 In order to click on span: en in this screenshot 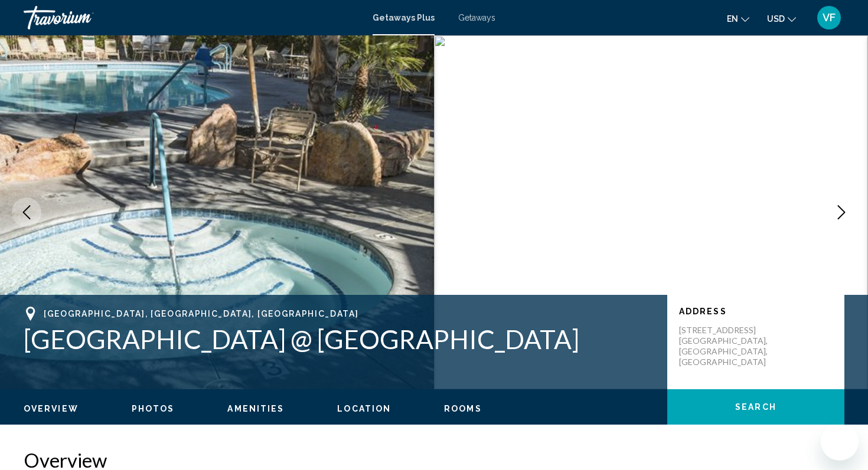, I will do `click(732, 19)`.